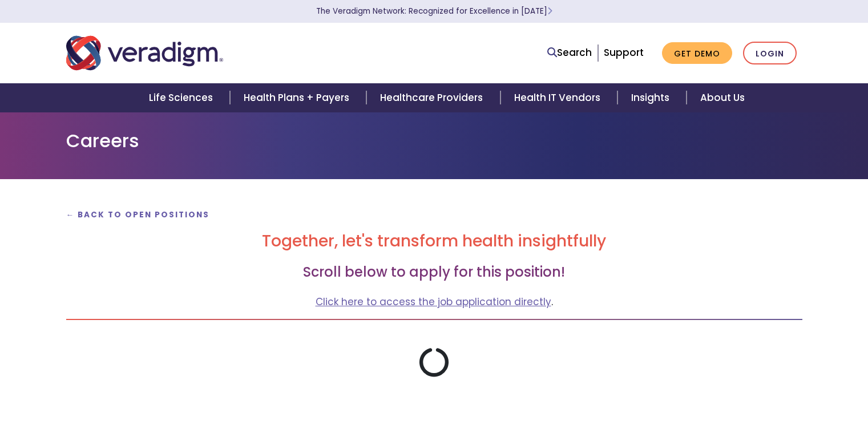 The width and height of the screenshot is (868, 421). I want to click on a: ← Back to Open Positions, so click(138, 214).